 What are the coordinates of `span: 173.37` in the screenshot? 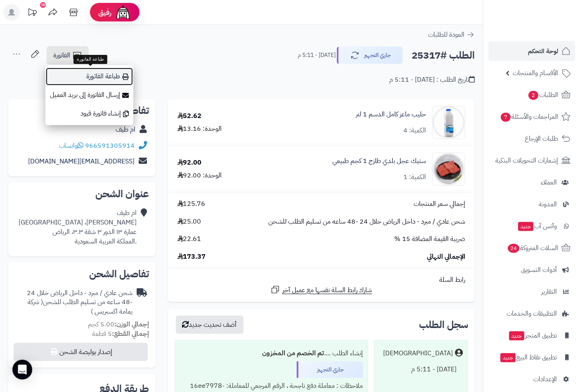 It's located at (192, 257).